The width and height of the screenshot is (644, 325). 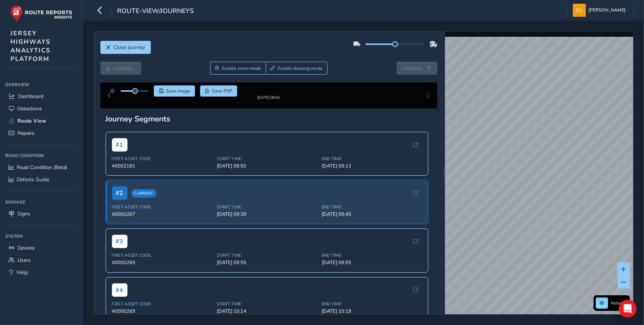 I want to click on div: Open Intercom Messenger, so click(x=628, y=308).